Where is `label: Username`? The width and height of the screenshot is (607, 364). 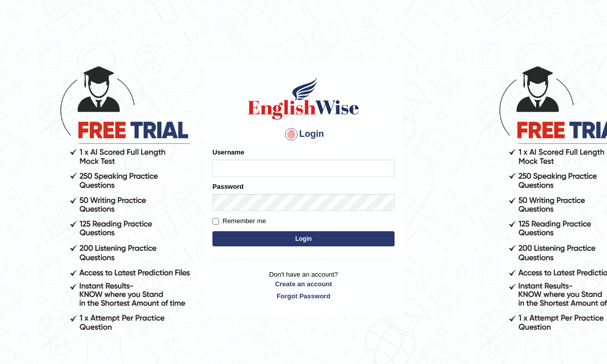
label: Username is located at coordinates (228, 152).